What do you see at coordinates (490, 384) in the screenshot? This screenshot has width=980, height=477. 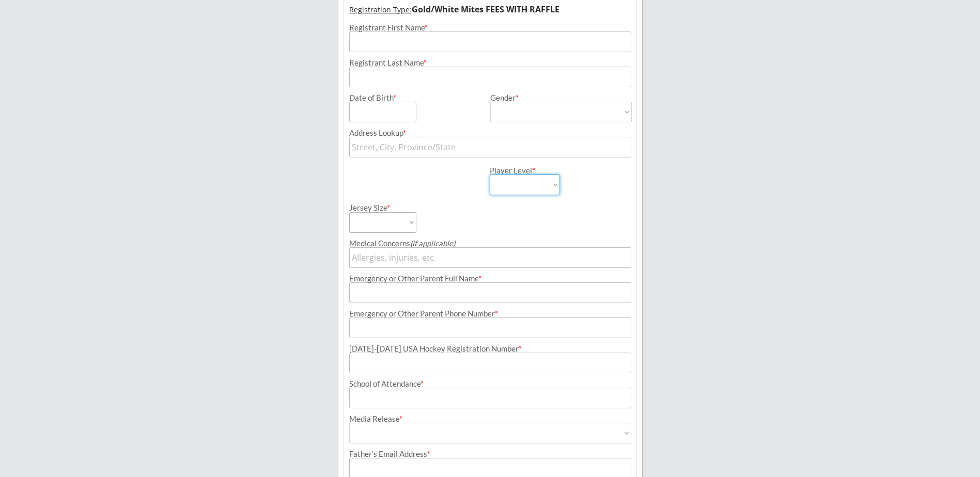 I see `div: School of Attendance` at bounding box center [490, 384].